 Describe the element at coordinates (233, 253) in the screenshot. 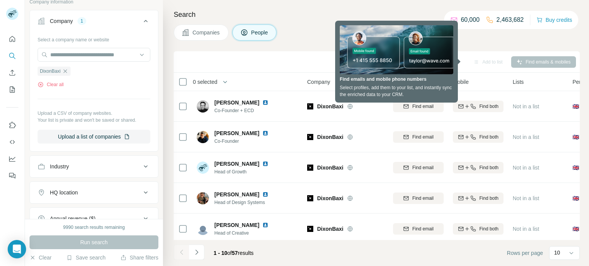

I see `span: results` at that location.